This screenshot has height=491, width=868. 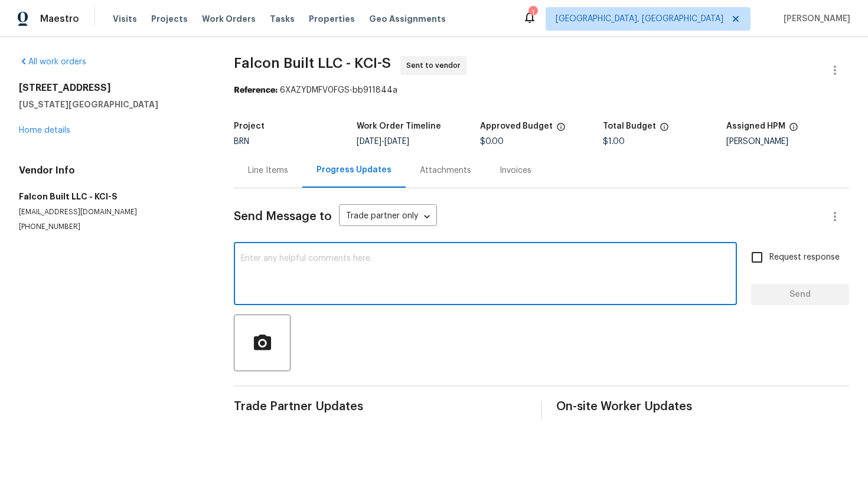 I want to click on span: $1.00, so click(x=613, y=142).